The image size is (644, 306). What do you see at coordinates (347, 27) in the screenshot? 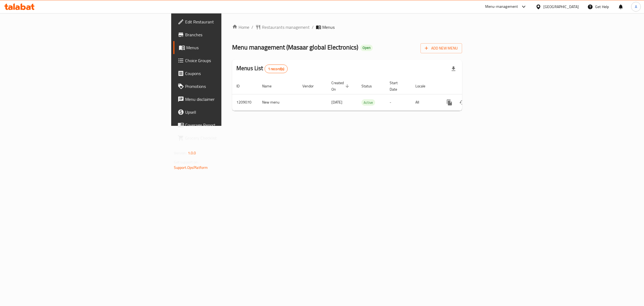
I see `nav: breadcrumb` at bounding box center [347, 27].